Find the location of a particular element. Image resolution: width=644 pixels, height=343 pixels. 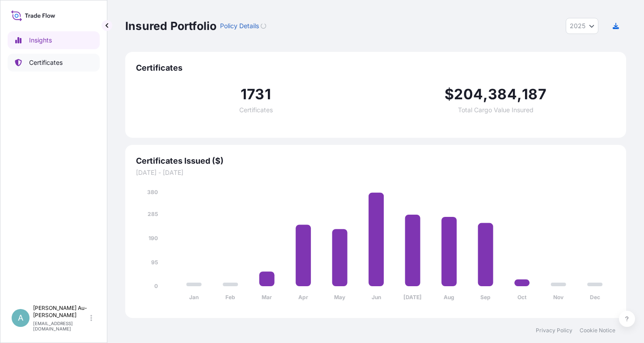

p: Privacy Policy is located at coordinates (554, 330).